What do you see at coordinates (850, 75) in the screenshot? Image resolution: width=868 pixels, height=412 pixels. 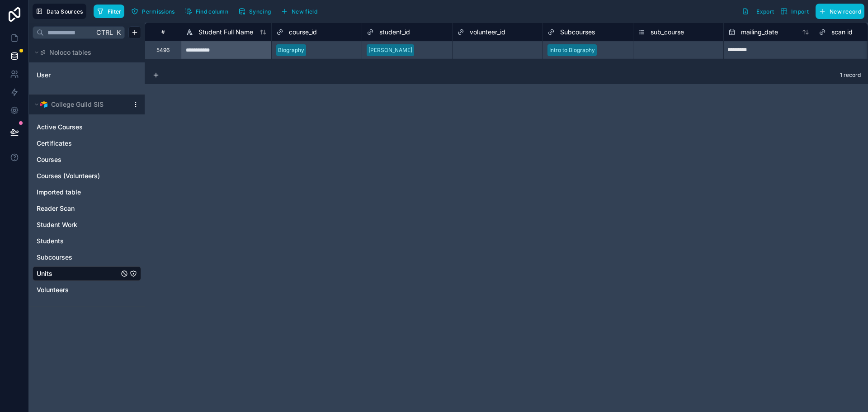 I see `span: 1 record` at bounding box center [850, 75].